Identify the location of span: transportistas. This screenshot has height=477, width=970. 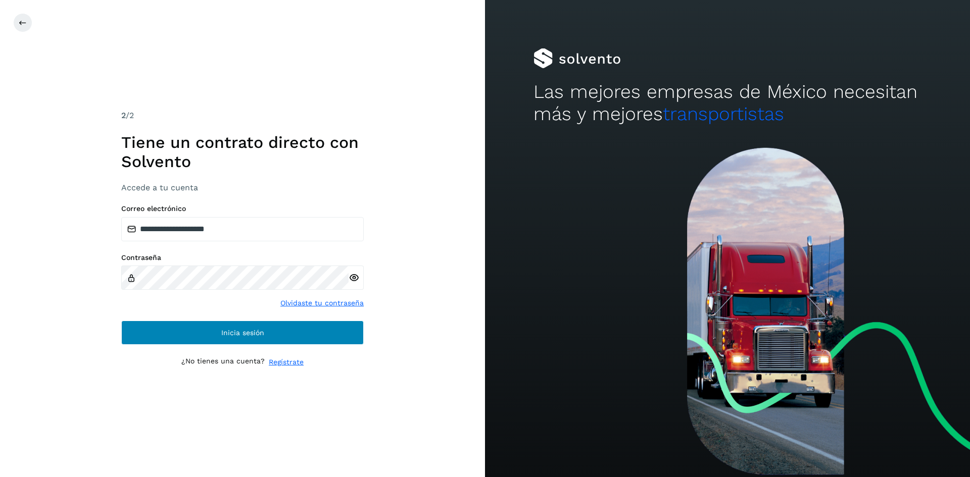
(723, 114).